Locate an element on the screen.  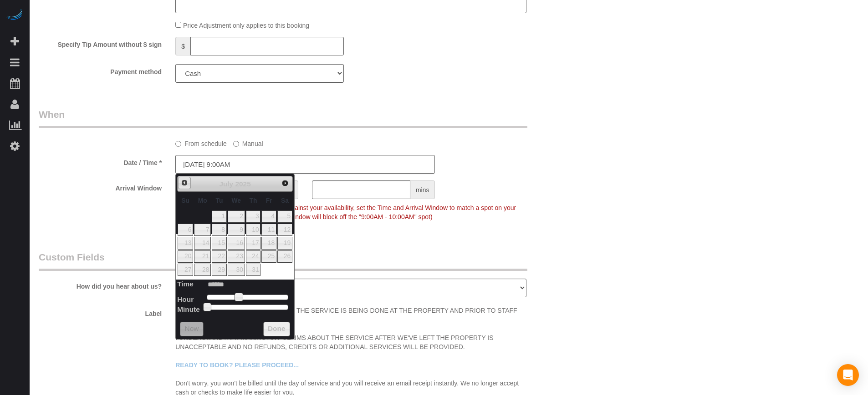
legend: When is located at coordinates (283, 118).